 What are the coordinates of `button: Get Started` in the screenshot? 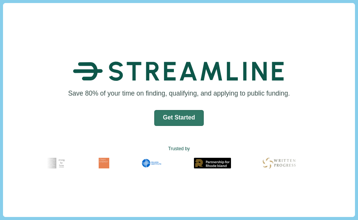 It's located at (179, 118).